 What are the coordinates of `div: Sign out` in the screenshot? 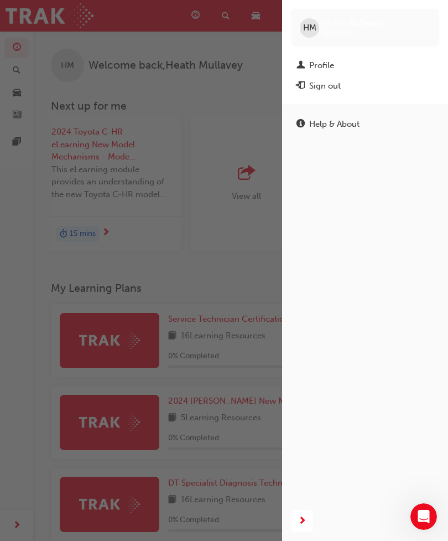 It's located at (325, 86).